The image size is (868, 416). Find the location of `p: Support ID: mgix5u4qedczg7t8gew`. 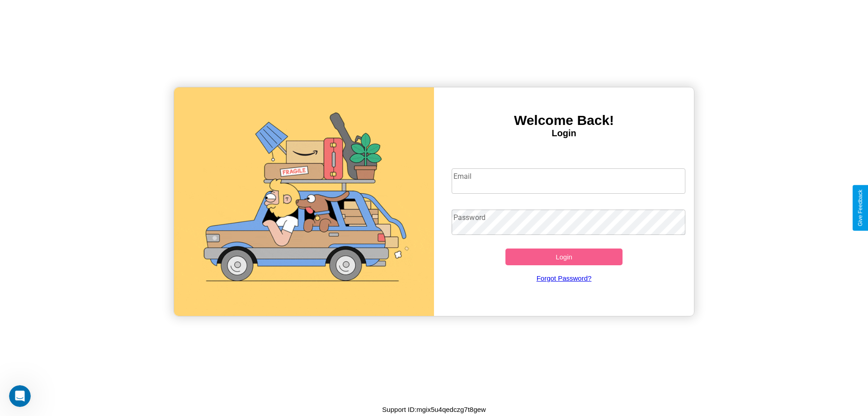

p: Support ID: mgix5u4qedczg7t8gew is located at coordinates (434, 409).